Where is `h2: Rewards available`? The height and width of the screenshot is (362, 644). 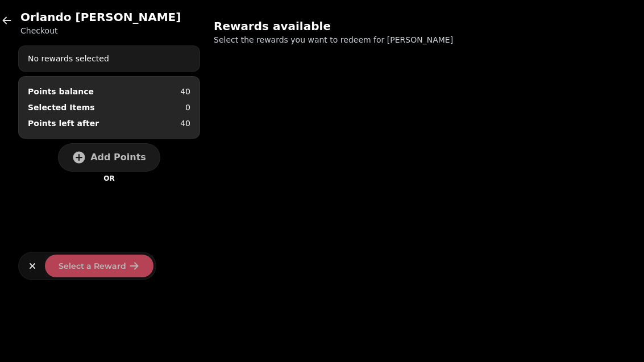
h2: Rewards available is located at coordinates (323, 26).